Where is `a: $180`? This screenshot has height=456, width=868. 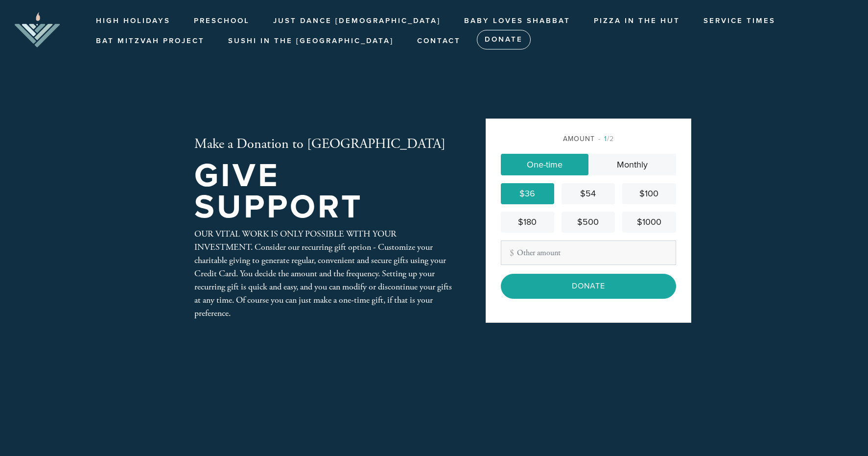 a: $180 is located at coordinates (528, 222).